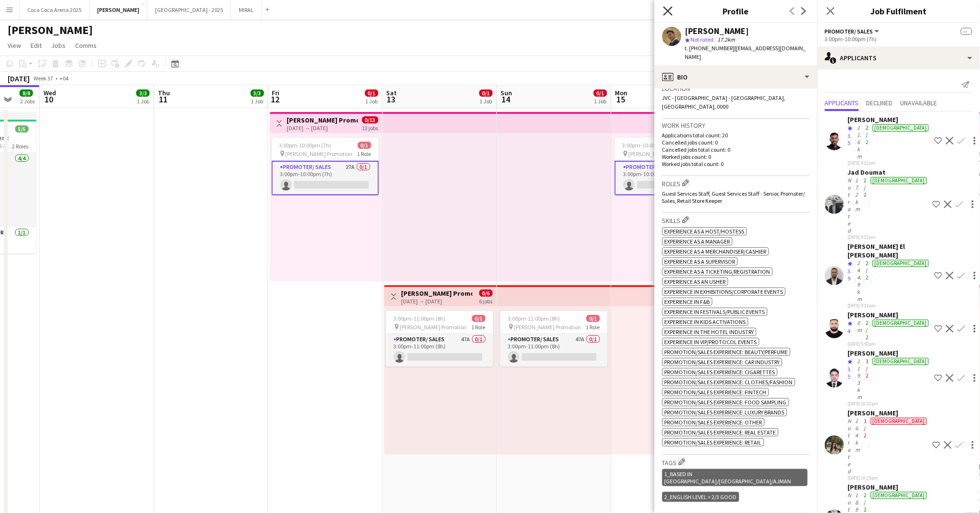 The image size is (980, 513). What do you see at coordinates (898, 39) in the screenshot?
I see `div: 3:00pm-10:00pm (7h)` at bounding box center [898, 39].